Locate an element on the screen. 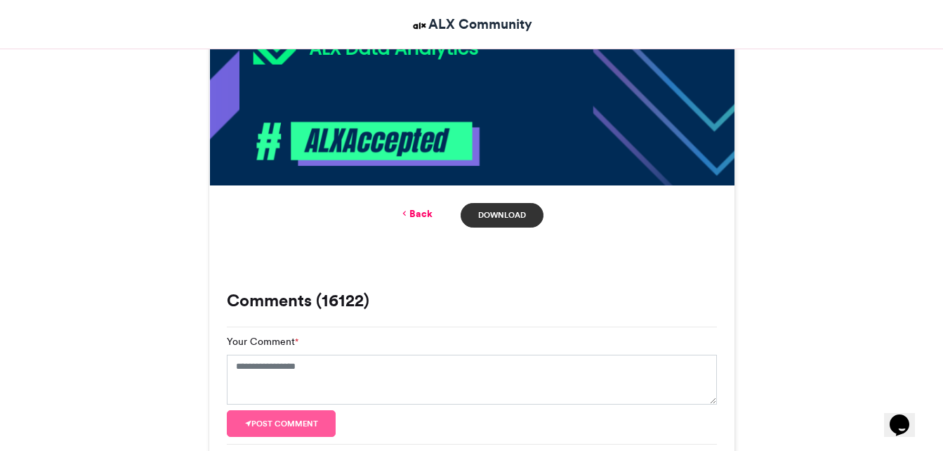  img: ALX Community is located at coordinates (419, 25).